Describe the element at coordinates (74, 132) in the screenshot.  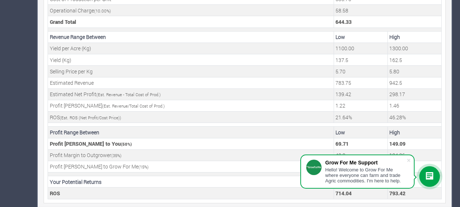
I see `b: Profit Range Between` at that location.